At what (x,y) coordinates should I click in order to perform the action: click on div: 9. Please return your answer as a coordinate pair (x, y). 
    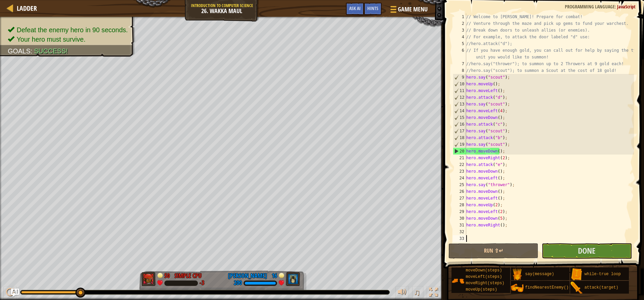
    Looking at the image, I should click on (460, 77).